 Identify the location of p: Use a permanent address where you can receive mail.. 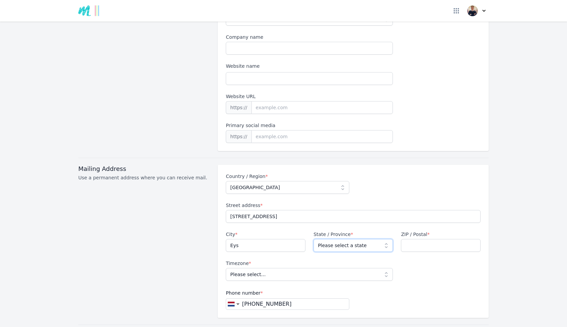
(144, 178).